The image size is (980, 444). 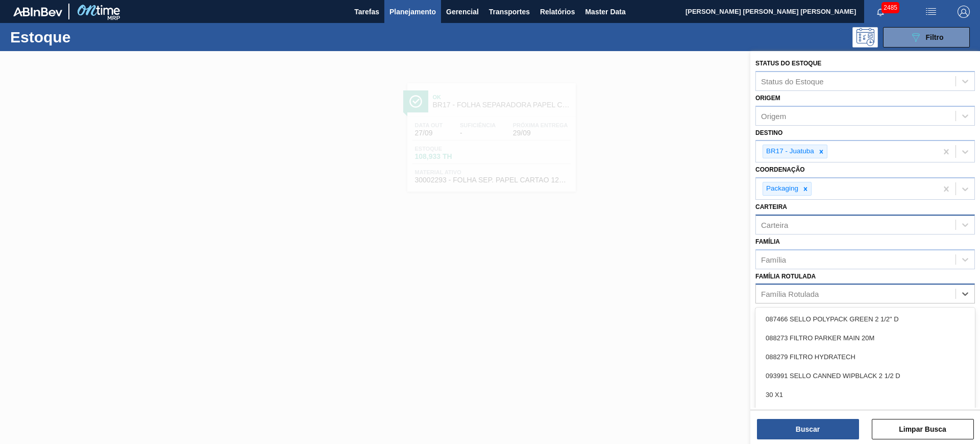 What do you see at coordinates (38, 12) in the screenshot?
I see `img: TNhmsLtSVTkK8tSr43FrP2fwEKptu5GPRR3wAAAABJRU5ErkJggg==` at bounding box center [38, 12].